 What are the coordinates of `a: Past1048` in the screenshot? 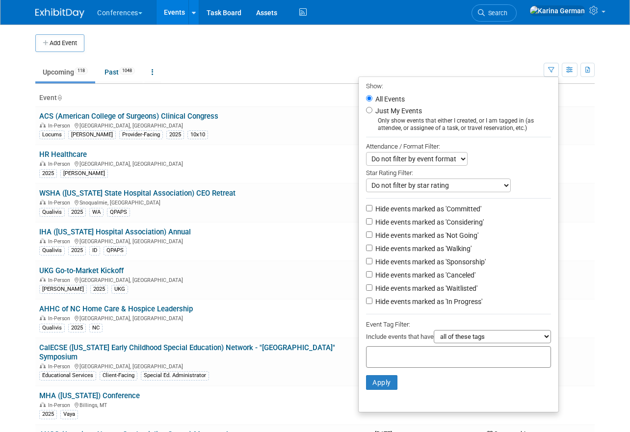 It's located at (120, 72).